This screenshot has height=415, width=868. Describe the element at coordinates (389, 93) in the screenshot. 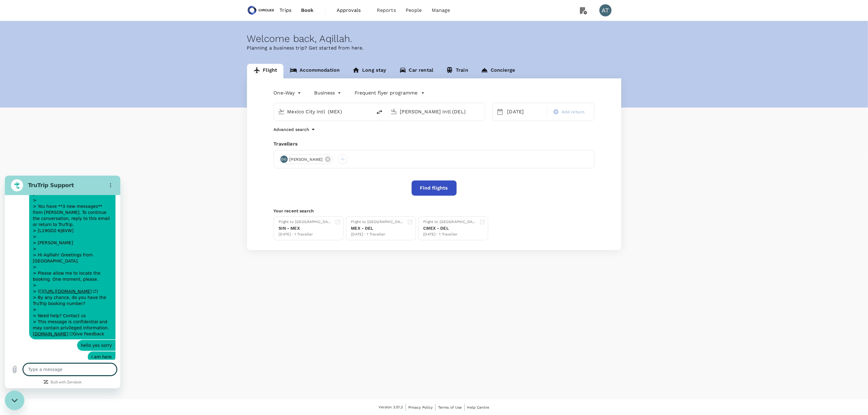

I see `button: Frequent flyer programme` at that location.